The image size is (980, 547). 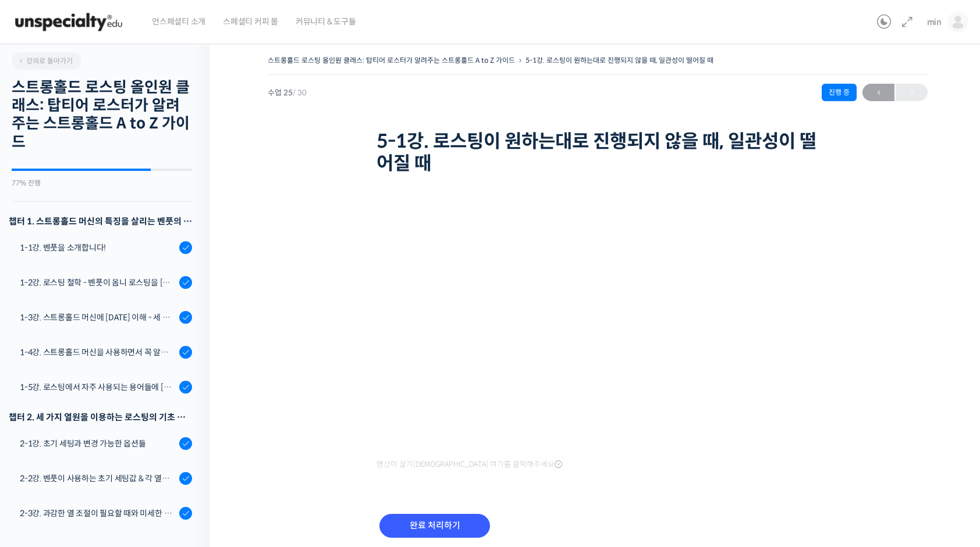 What do you see at coordinates (100, 417) in the screenshot?
I see `div: 챕터 2. 세 가지 열원을 이용하는 로스팅의 기초 설계` at bounding box center [100, 417].